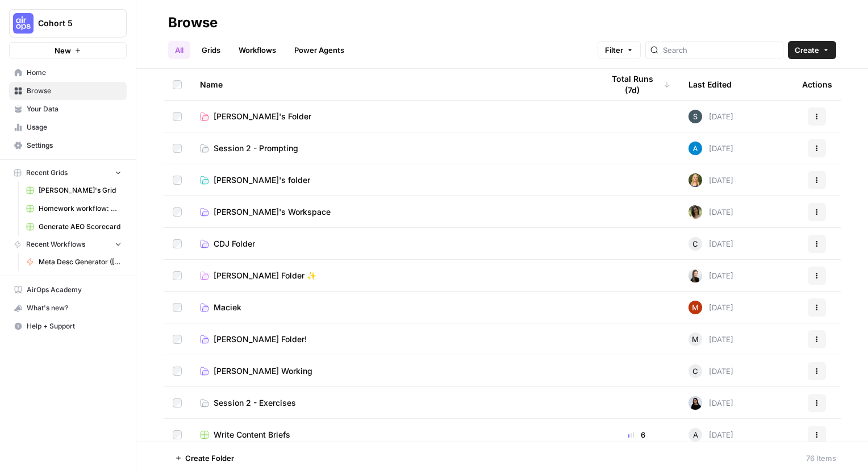 This screenshot has height=474, width=868. I want to click on span: Session 2 - Exercises, so click(255, 403).